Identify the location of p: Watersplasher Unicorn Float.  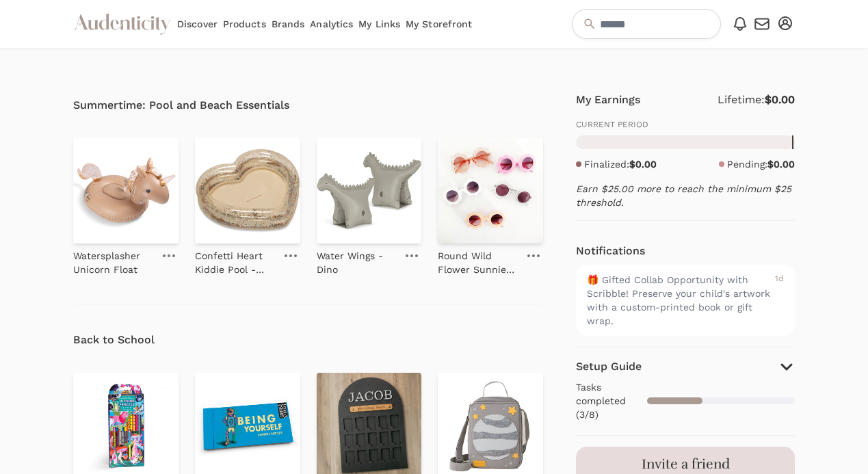
(114, 263).